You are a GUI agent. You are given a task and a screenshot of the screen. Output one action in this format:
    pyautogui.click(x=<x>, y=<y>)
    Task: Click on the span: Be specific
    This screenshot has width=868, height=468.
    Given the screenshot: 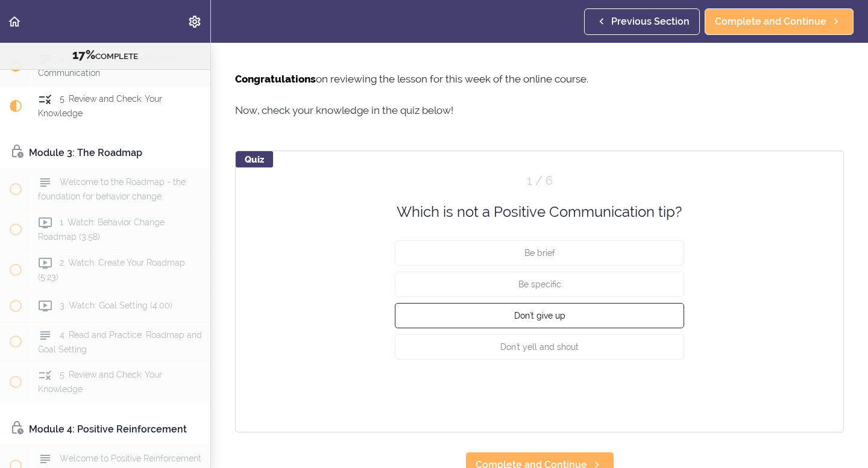 What is the action you would take?
    pyautogui.click(x=540, y=284)
    